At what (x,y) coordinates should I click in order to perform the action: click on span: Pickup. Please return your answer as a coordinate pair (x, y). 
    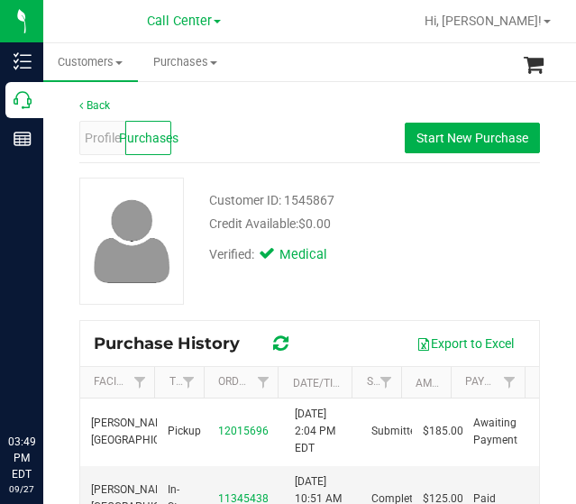
    Looking at the image, I should click on (184, 431).